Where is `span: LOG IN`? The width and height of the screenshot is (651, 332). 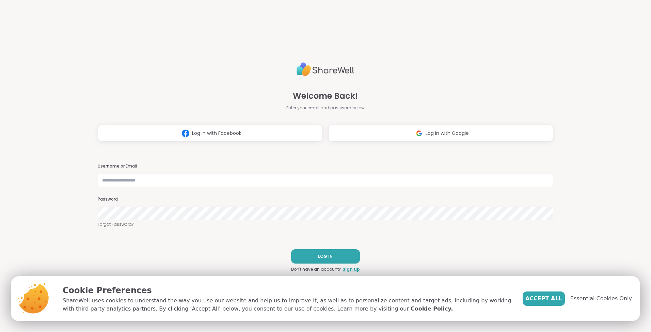
span: LOG IN is located at coordinates (325, 257).